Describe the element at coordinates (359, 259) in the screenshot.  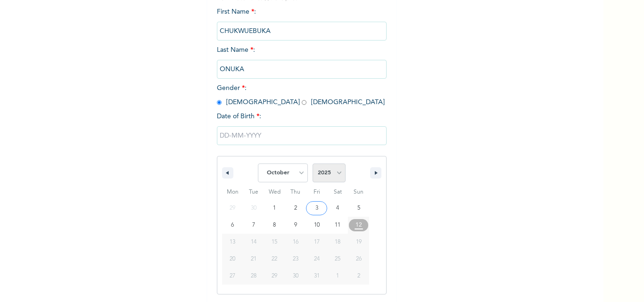
I see `span: 26` at that location.